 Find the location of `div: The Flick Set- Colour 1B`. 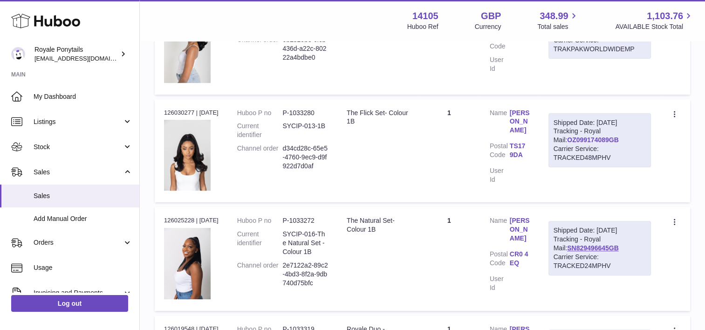

div: The Flick Set- Colour 1B is located at coordinates (377, 117).